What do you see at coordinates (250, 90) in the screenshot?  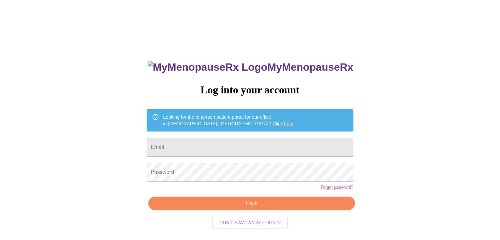 I see `h3: Log into your account` at bounding box center [250, 90].